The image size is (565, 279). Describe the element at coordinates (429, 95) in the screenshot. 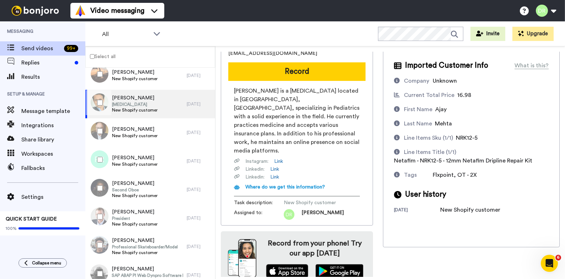

I see `div: Current Total Price` at that location.